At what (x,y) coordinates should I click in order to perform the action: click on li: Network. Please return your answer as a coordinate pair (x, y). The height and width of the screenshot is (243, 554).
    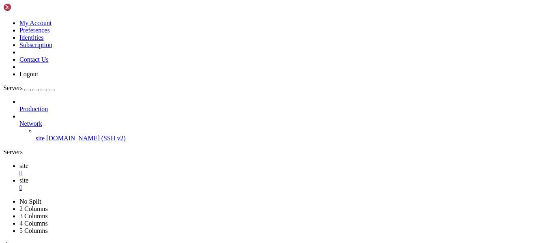
    Looking at the image, I should click on (285, 127).